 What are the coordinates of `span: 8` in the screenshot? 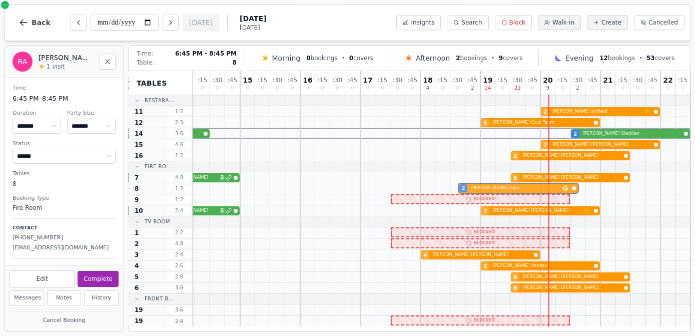 It's located at (235, 63).